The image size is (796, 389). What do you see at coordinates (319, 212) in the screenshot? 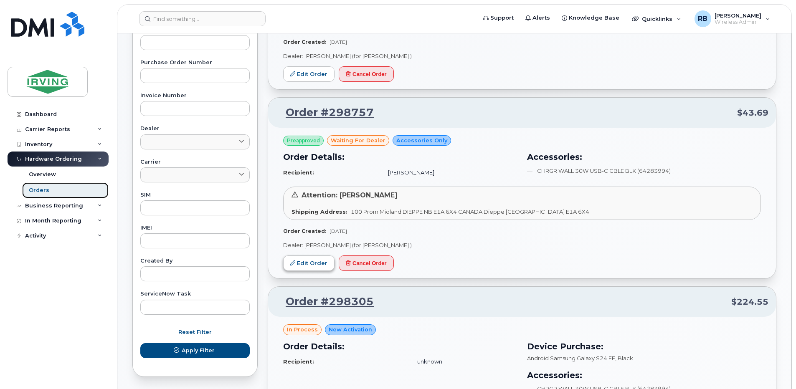
I see `strong: Shipping Address:` at bounding box center [319, 212].